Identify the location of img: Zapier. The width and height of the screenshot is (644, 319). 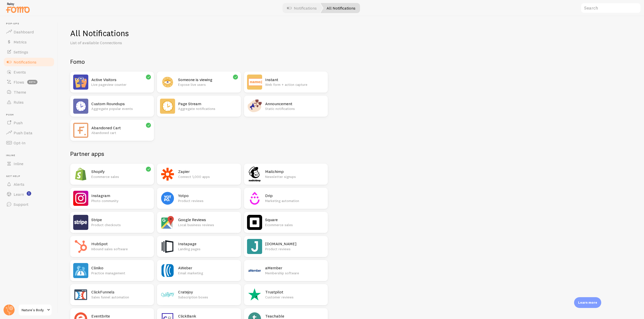
(167, 174).